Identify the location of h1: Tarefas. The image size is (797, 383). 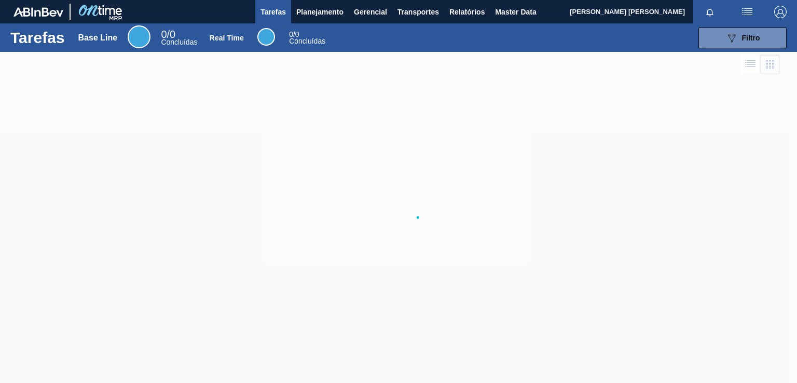
(37, 37).